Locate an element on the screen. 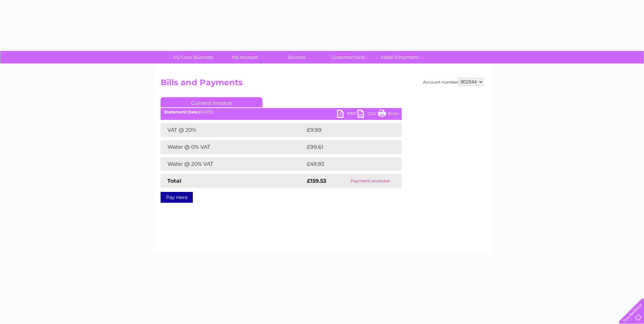 The width and height of the screenshot is (644, 324). a: CSV is located at coordinates (368, 115).